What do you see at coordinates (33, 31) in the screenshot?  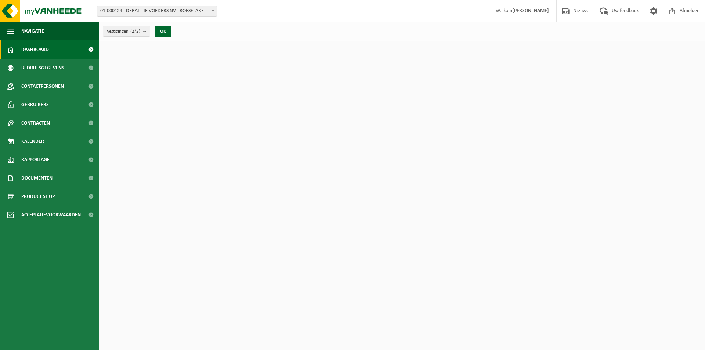 I see `span: Navigatie` at bounding box center [33, 31].